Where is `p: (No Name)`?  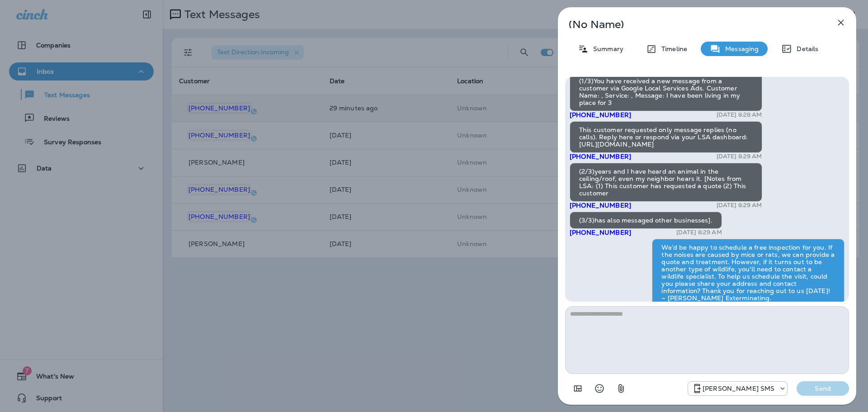
p: (No Name) is located at coordinates (693, 25).